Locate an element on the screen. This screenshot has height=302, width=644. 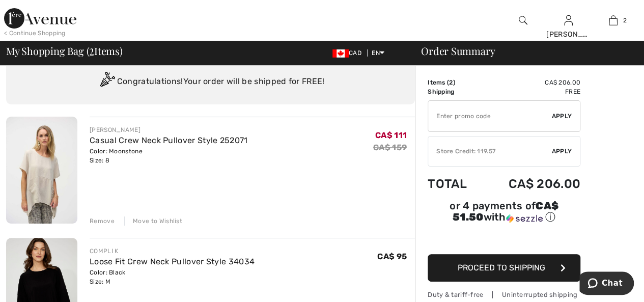
div: < Continue Shopping is located at coordinates (35, 33).